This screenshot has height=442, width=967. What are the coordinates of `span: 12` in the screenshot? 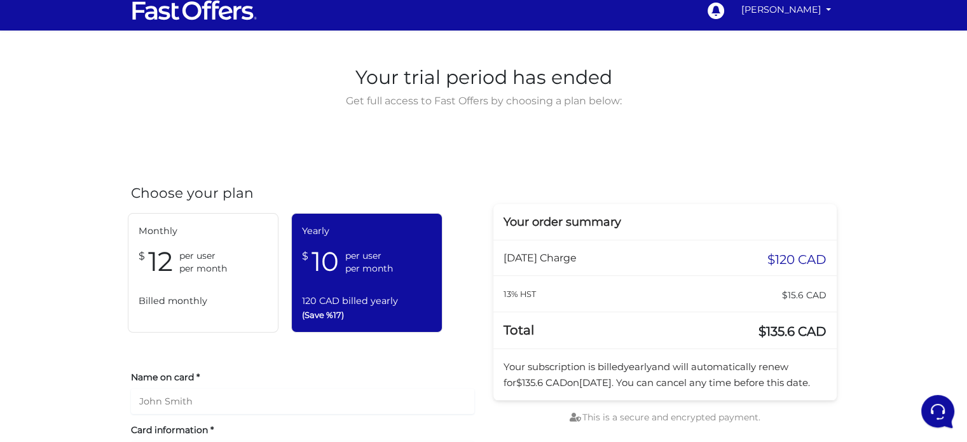 It's located at (160, 261).